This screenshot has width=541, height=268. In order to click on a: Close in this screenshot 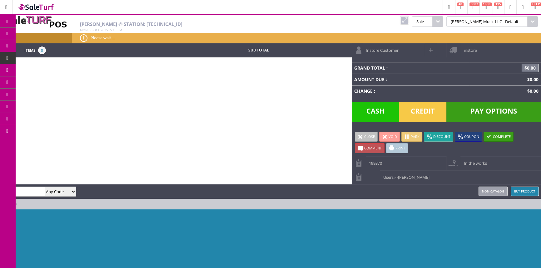, I will do `click(366, 137)`.